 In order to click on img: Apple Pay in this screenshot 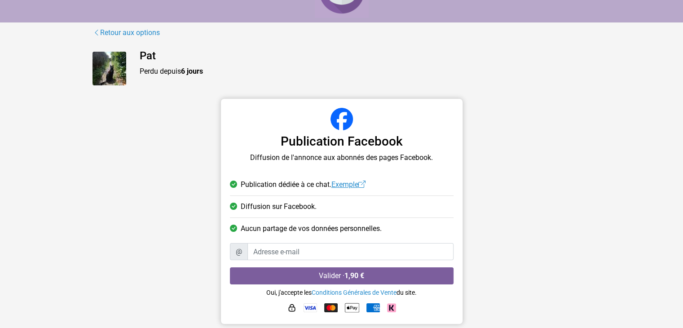, I will do `click(352, 307)`.